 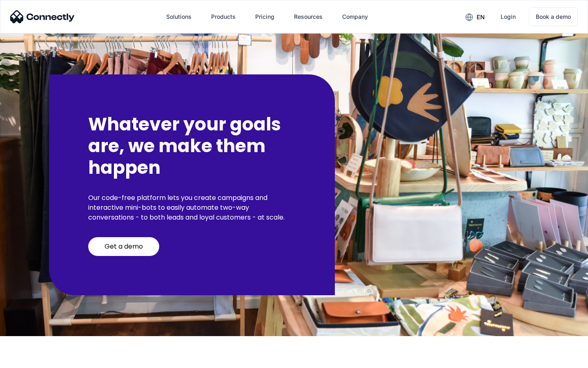 What do you see at coordinates (508, 16) in the screenshot?
I see `a: Login` at bounding box center [508, 16].